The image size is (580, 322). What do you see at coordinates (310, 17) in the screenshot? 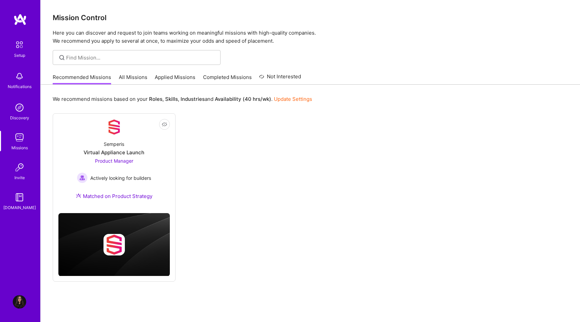
I see `h3: Mission Control` at bounding box center [310, 17].